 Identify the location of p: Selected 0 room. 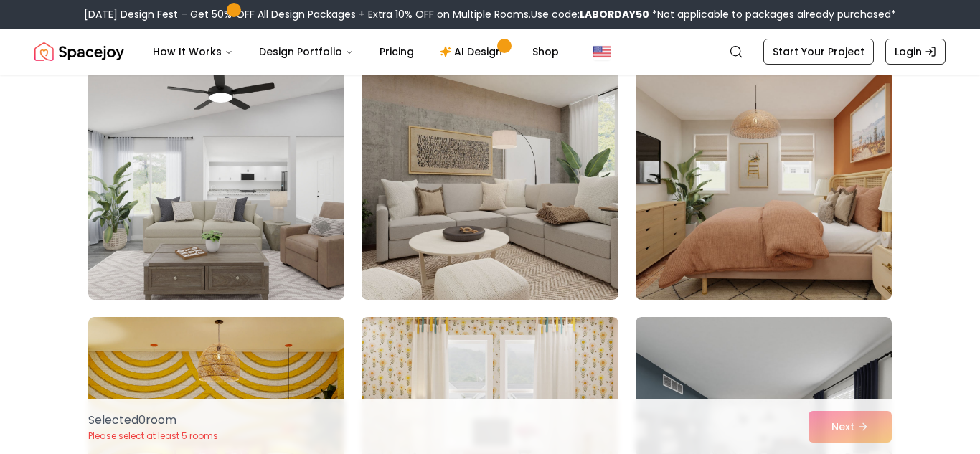
(153, 420).